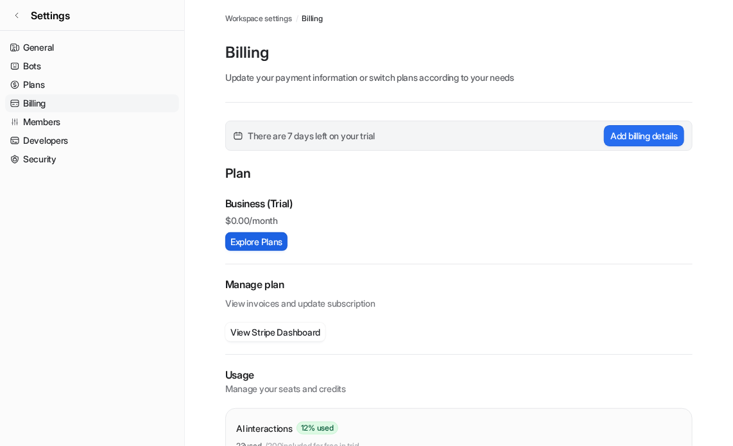  I want to click on p: Usage, so click(459, 375).